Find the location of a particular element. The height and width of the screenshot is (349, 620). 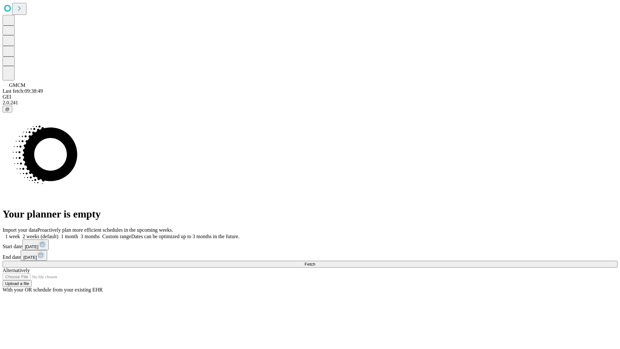

span: With your OR schedule from your existing EHR is located at coordinates (53, 289).